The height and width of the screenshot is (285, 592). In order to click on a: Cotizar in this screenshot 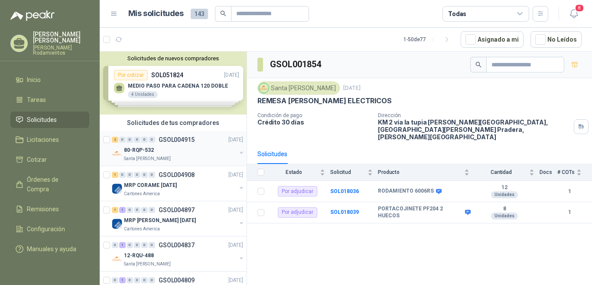, I will do `click(50, 159)`.